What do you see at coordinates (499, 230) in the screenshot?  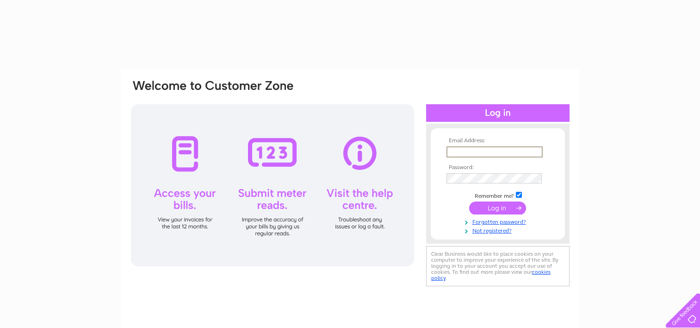 I see `a: Not registered?` at bounding box center [499, 230].